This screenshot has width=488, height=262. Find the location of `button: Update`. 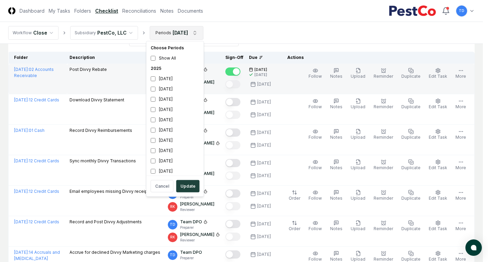

button: Update is located at coordinates (188, 186).